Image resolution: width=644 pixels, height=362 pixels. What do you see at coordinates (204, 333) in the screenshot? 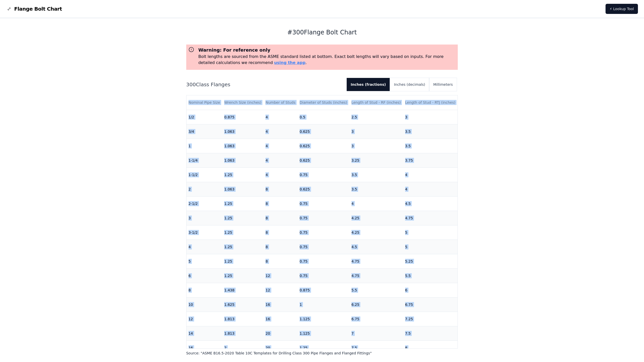
I see `td: 14` at bounding box center [204, 333].